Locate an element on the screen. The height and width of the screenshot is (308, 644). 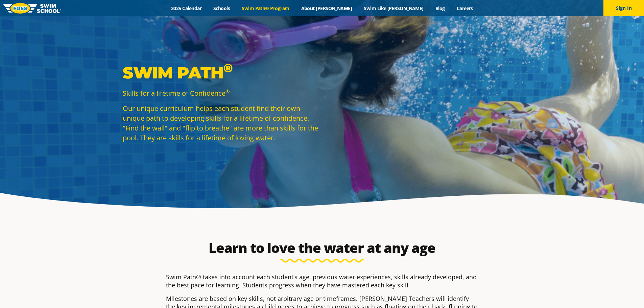
a: Schools is located at coordinates (222, 8).